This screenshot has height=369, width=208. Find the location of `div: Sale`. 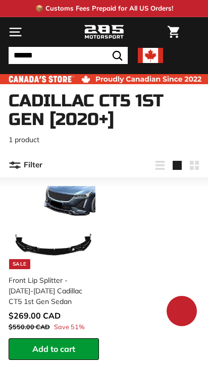

div: Sale is located at coordinates (20, 264).